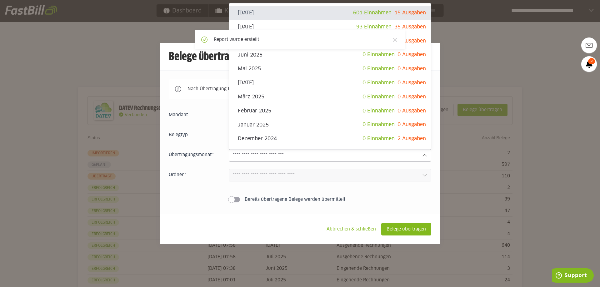 The height and width of the screenshot is (287, 600). Describe the element at coordinates (374, 27) in the screenshot. I see `span: 93 Einnahmen` at that location.